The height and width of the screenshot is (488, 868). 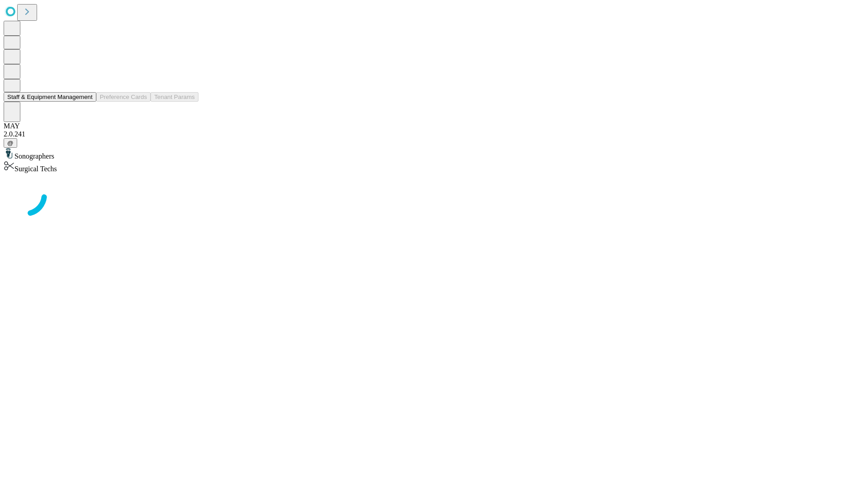 What do you see at coordinates (434, 126) in the screenshot?
I see `div: MAY` at bounding box center [434, 126].